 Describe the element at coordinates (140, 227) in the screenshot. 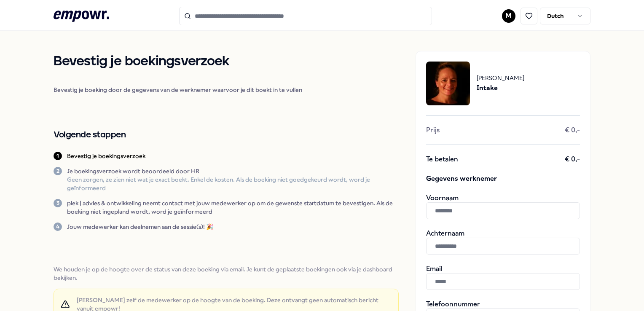

I see `p: Jouw medewerker kan deelnemen aan de sessie(s)! 🎉` at that location.